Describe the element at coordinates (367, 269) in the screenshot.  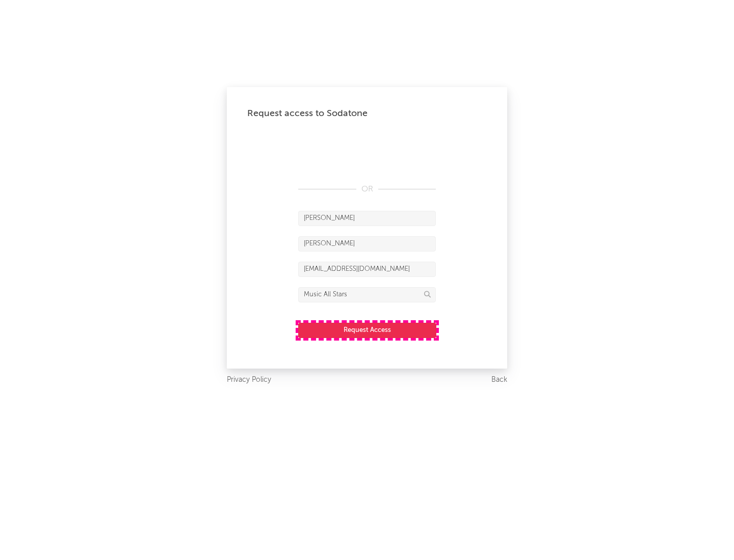
I see `input: Email` at that location.